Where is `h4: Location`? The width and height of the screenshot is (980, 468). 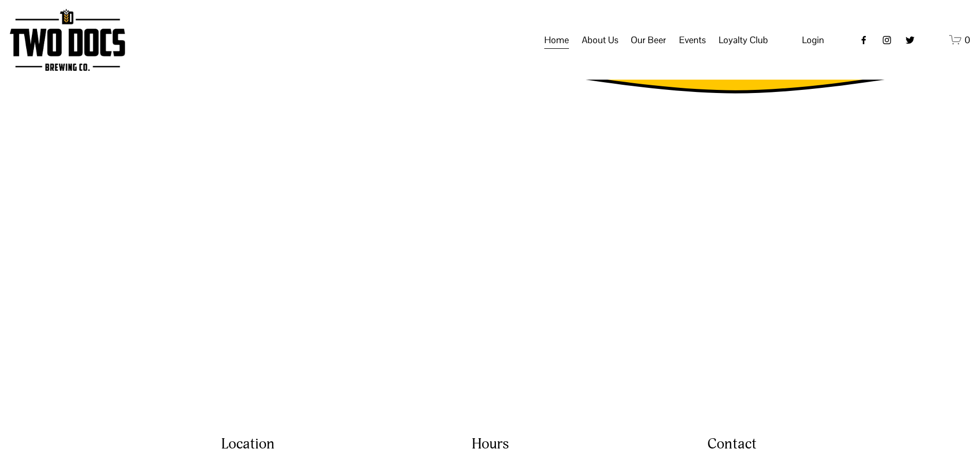
h4: Location is located at coordinates (248, 444).